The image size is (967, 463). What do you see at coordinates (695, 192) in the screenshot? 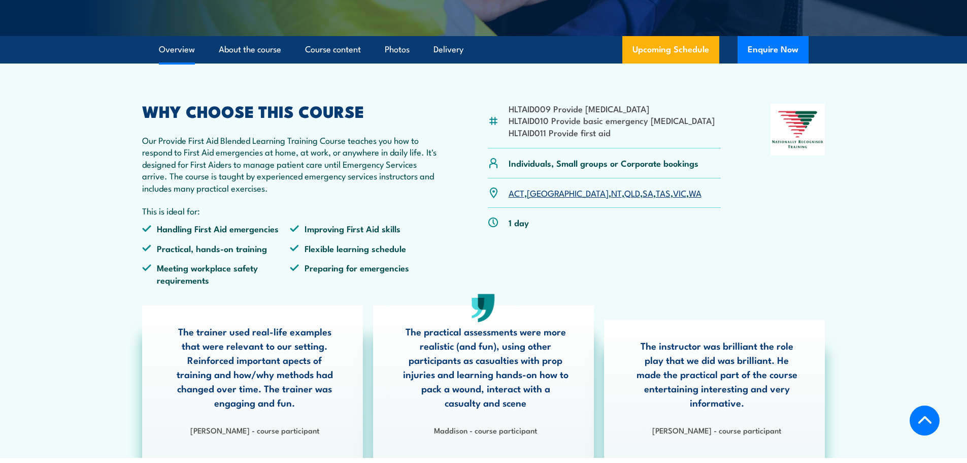
I see `a: WA` at bounding box center [695, 192].